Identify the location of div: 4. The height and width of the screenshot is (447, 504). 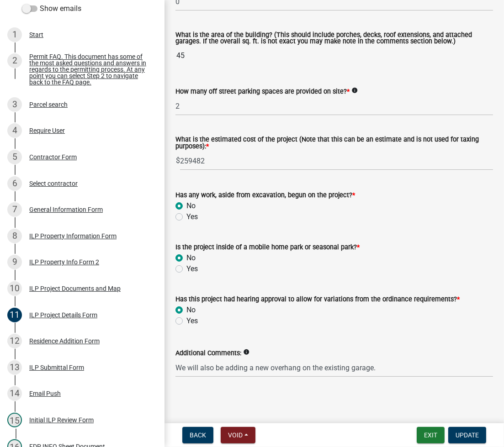
(15, 131).